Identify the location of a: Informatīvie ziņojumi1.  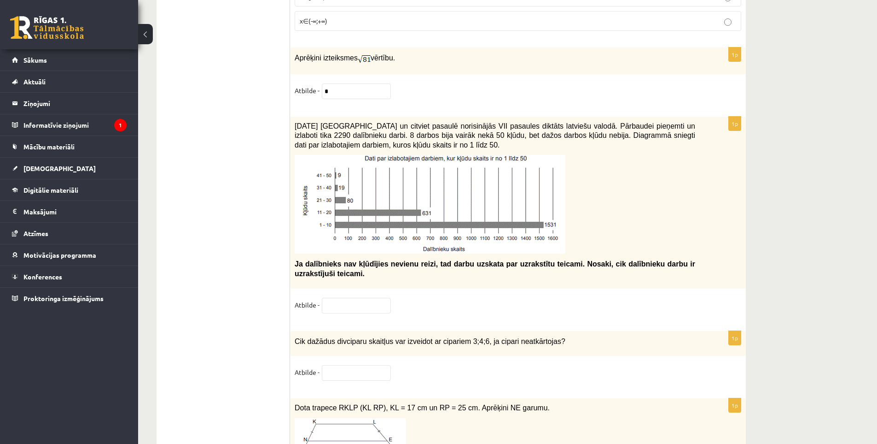
(69, 125).